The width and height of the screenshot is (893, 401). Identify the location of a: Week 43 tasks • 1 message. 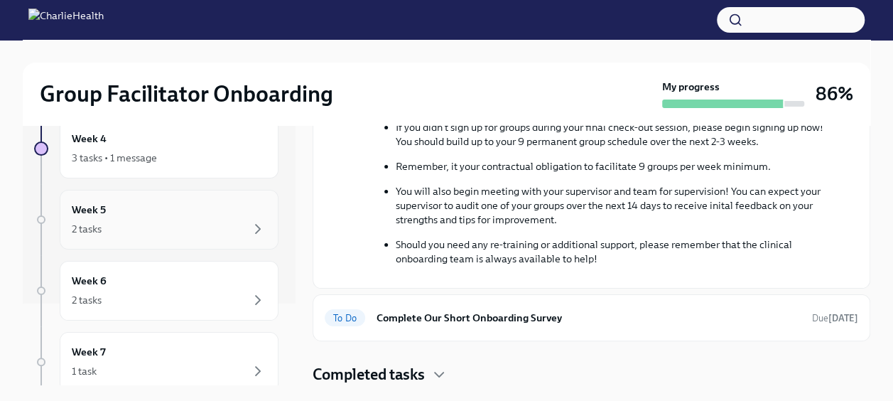
(156, 148).